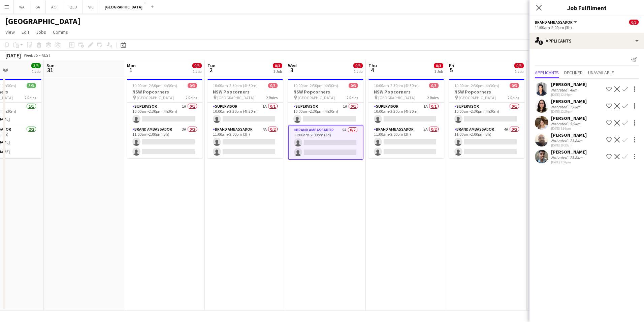 This screenshot has height=322, width=644. What do you see at coordinates (10, 32) in the screenshot?
I see `span: View` at bounding box center [10, 32].